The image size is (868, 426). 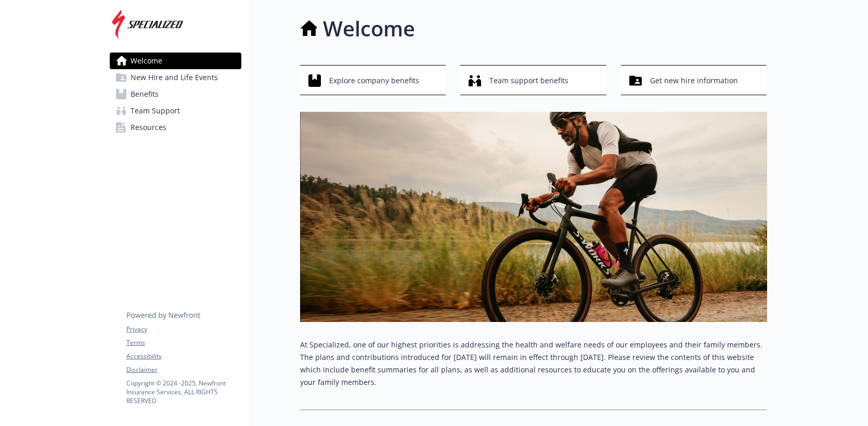 What do you see at coordinates (155, 111) in the screenshot?
I see `span: Team Support` at bounding box center [155, 111].